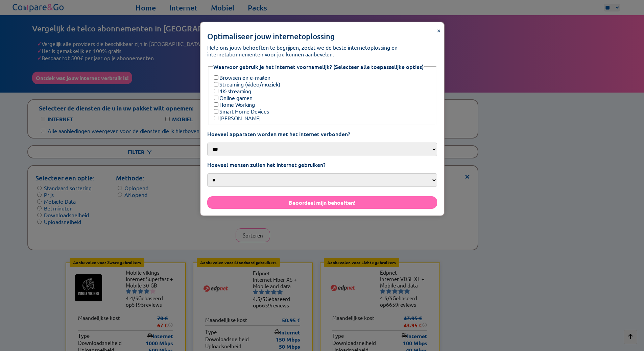  What do you see at coordinates (216, 91) in the screenshot?
I see `input: 4K-streaming` at bounding box center [216, 91].